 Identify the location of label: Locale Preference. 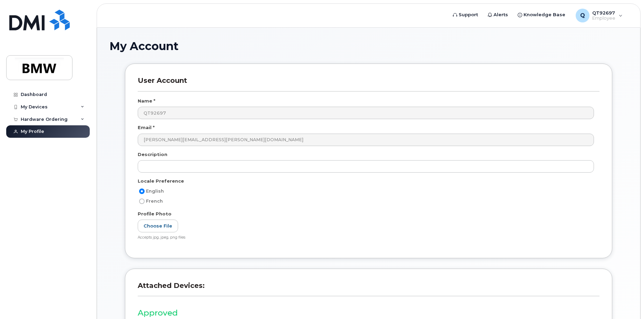
(161, 181).